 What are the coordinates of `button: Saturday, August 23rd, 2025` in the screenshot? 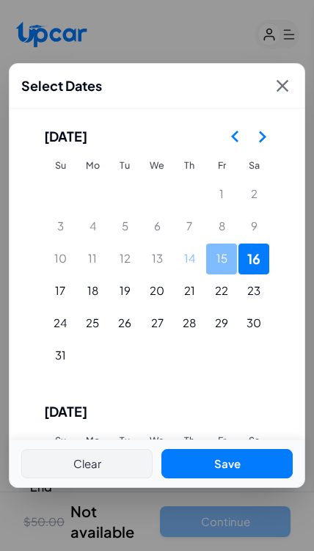 It's located at (254, 291).